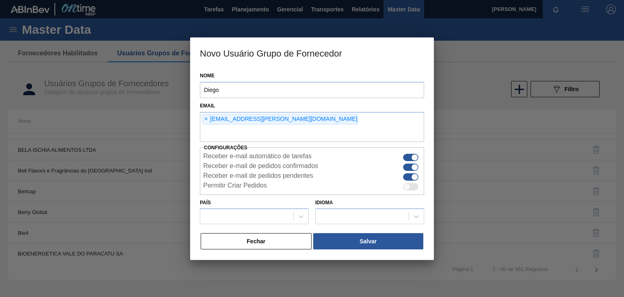 The width and height of the screenshot is (624, 297). Describe the element at coordinates (324, 202) in the screenshot. I see `label: Idioma` at that location.